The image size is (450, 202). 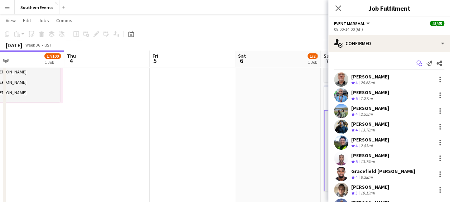 I want to click on div: 10.19mi, so click(x=368, y=193).